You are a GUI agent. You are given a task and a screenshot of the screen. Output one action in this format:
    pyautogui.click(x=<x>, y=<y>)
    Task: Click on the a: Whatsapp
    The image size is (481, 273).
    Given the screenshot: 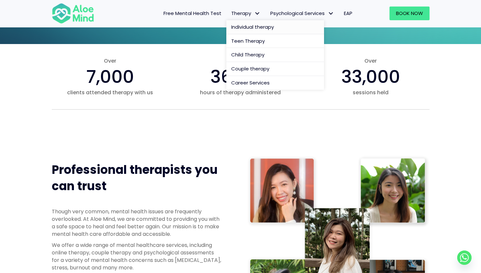 What is the action you would take?
    pyautogui.click(x=465, y=258)
    